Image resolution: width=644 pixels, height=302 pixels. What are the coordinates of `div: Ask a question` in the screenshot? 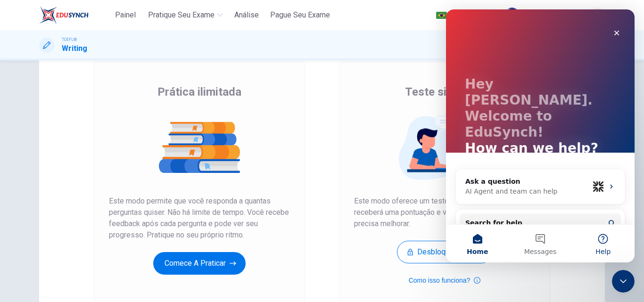 It's located at (81, 172).